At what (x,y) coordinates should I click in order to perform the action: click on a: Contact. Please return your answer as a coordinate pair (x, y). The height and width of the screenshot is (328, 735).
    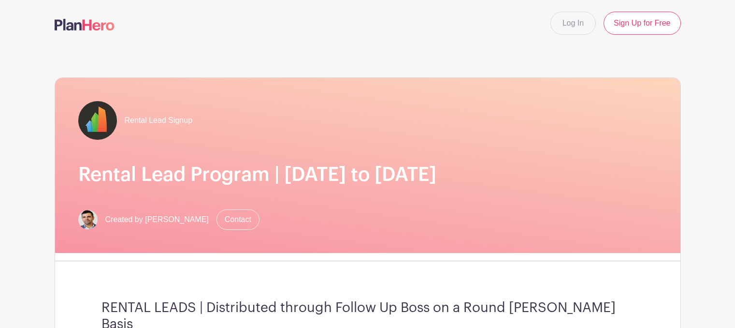
    Looking at the image, I should click on (238, 219).